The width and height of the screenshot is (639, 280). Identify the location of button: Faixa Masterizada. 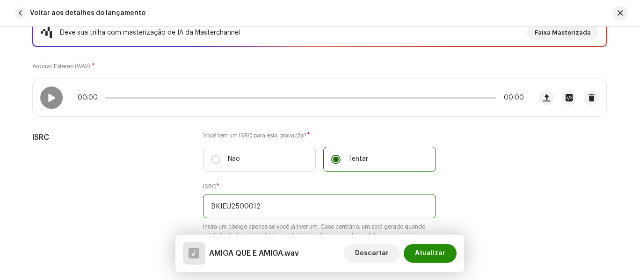
(563, 33).